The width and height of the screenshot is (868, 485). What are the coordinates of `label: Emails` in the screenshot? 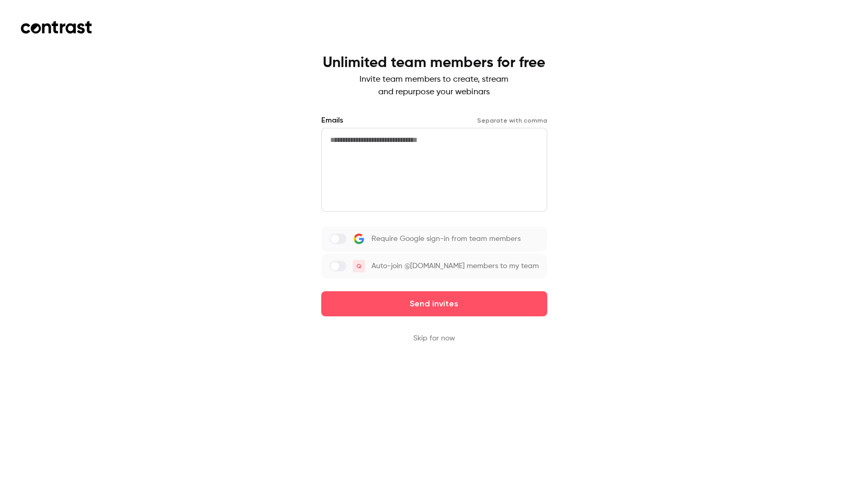 It's located at (332, 121).